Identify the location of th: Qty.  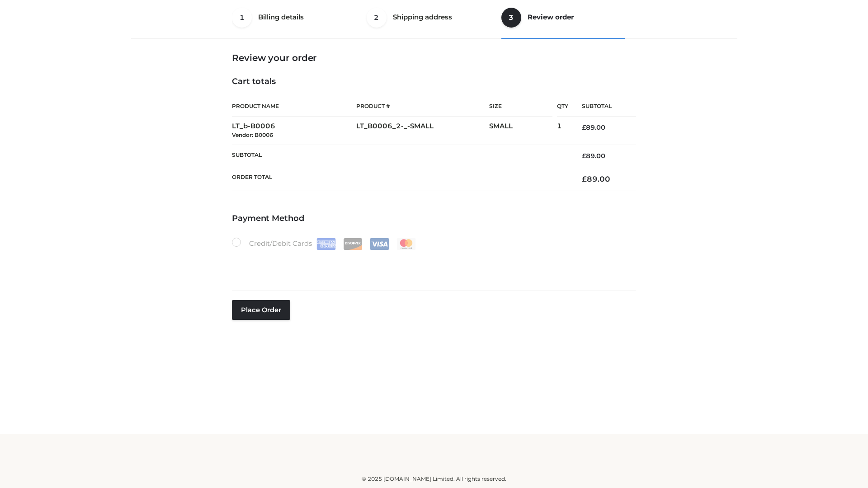
(562, 106).